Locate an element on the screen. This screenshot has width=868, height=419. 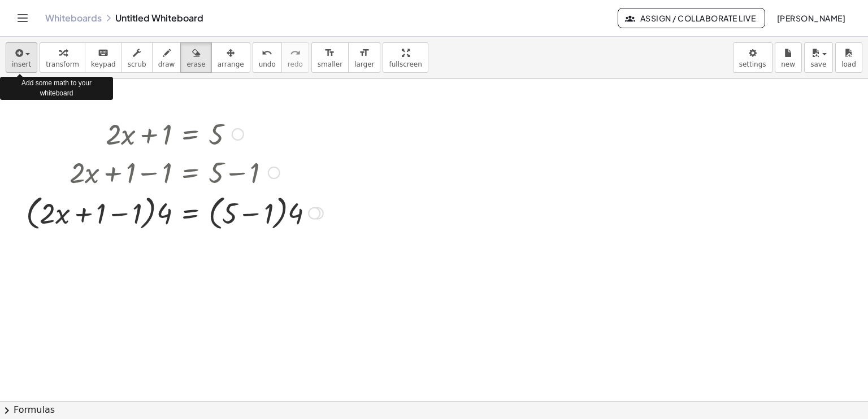
span: insert is located at coordinates (21, 64).